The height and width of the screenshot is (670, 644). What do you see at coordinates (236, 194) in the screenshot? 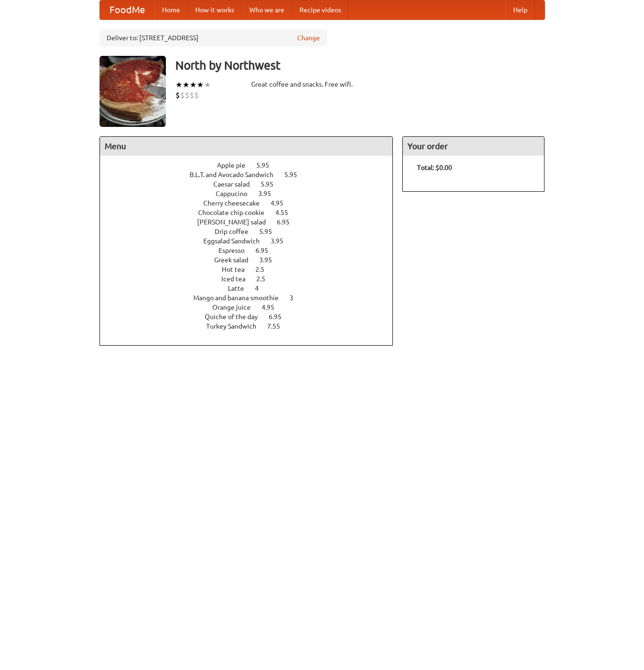
I see `span: Cappucino` at bounding box center [236, 194].